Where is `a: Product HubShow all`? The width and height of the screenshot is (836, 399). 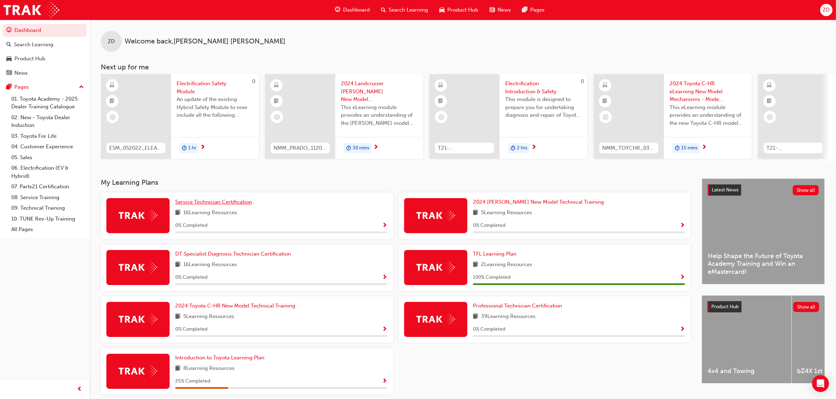 a: Product HubShow all is located at coordinates (763, 307).